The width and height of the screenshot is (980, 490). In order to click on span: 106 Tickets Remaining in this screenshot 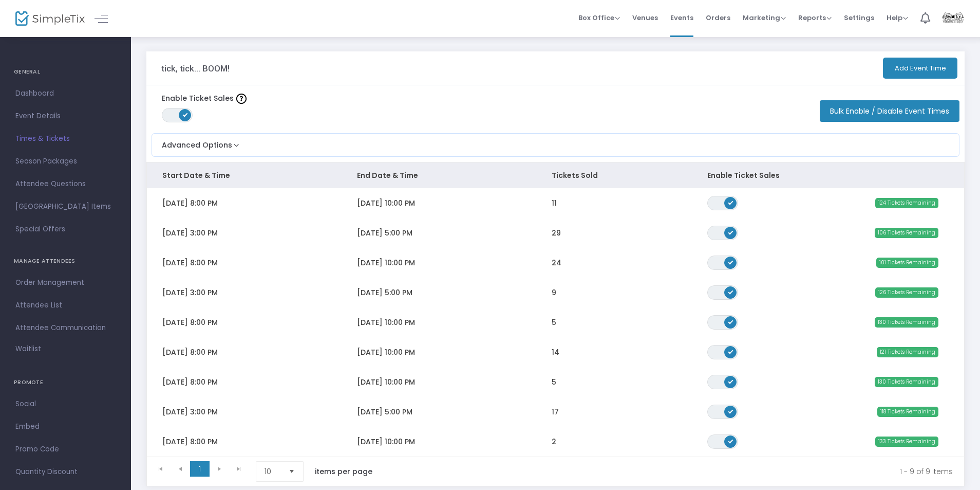, I will do `click(907, 233)`.